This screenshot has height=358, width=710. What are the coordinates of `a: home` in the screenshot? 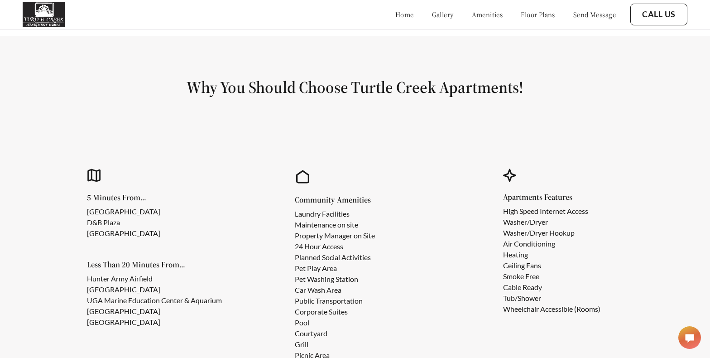 It's located at (404, 14).